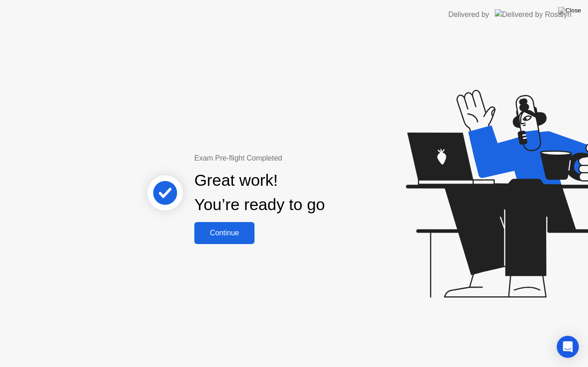 The image size is (588, 367). I want to click on div: Continue, so click(224, 233).